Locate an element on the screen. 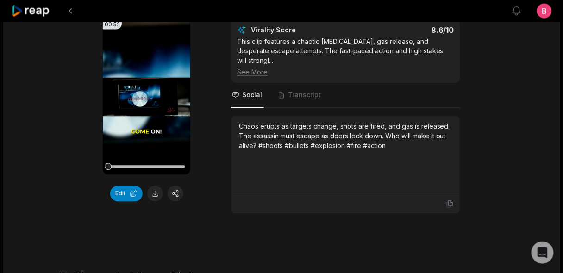 This screenshot has width=563, height=273. span: Social is located at coordinates (252, 95).